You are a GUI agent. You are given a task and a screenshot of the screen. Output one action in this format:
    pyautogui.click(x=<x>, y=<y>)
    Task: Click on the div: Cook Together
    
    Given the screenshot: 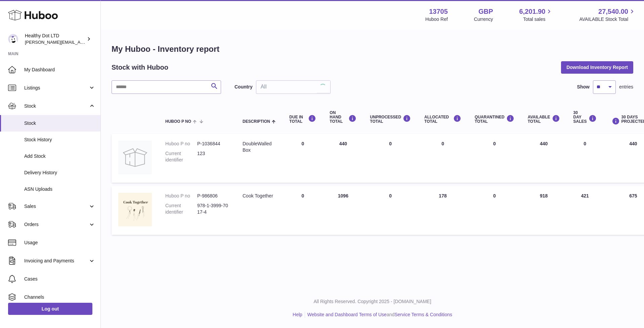 What is the action you would take?
    pyautogui.click(x=259, y=196)
    